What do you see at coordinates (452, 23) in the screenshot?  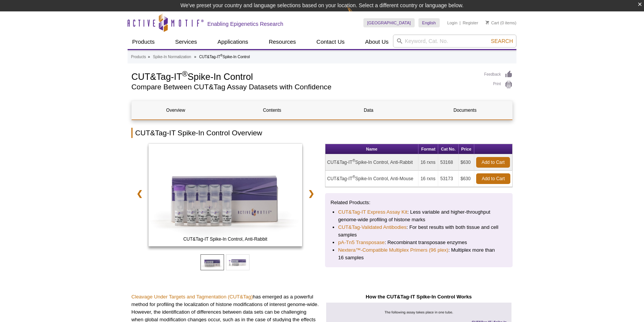 I see `a: Login` at bounding box center [452, 23].